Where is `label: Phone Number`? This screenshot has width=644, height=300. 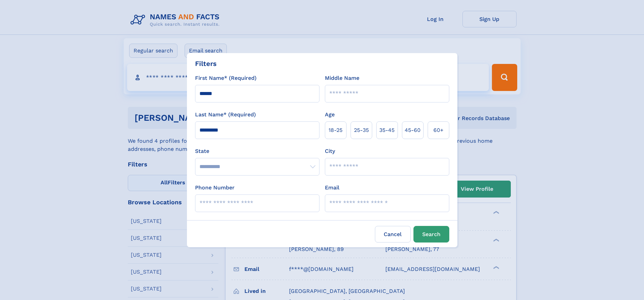
label: Phone Number is located at coordinates (215, 188).